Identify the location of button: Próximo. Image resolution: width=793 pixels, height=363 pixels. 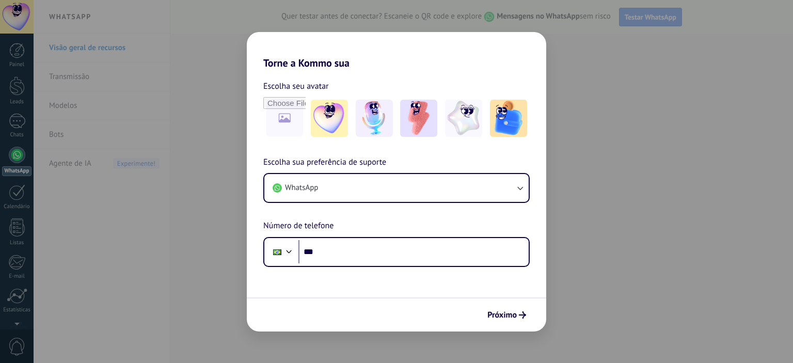
(507, 315).